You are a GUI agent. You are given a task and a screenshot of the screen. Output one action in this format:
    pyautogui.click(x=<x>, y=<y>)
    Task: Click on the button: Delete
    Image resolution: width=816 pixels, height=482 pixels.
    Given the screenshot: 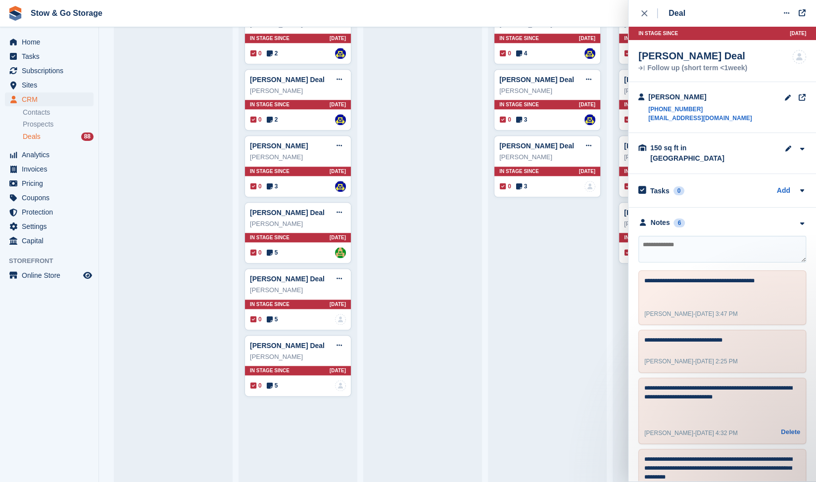 What is the action you would take?
    pyautogui.click(x=790, y=432)
    